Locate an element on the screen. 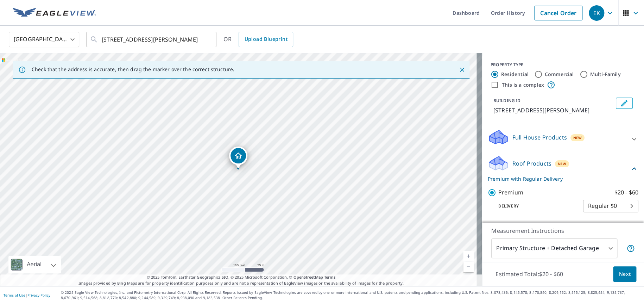 The width and height of the screenshot is (644, 304). span: Your report will include the primary structure and a detached garage if one exists. is located at coordinates (631, 248).